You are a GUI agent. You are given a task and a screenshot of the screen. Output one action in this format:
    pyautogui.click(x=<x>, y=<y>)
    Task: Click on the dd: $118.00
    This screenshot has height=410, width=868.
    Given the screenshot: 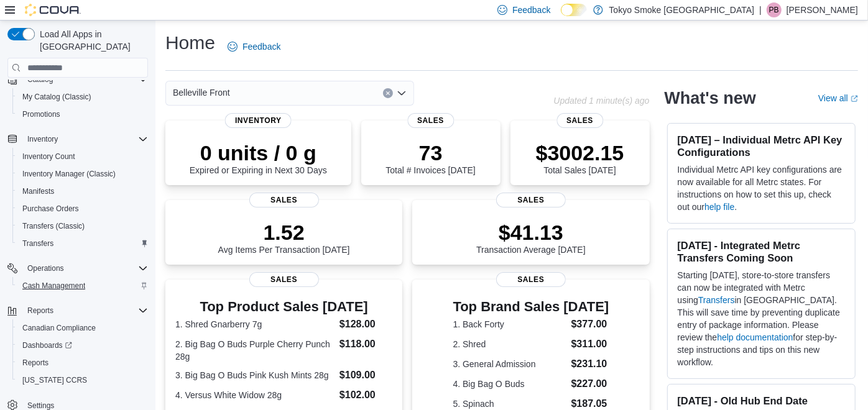 What is the action you would take?
    pyautogui.click(x=365, y=345)
    